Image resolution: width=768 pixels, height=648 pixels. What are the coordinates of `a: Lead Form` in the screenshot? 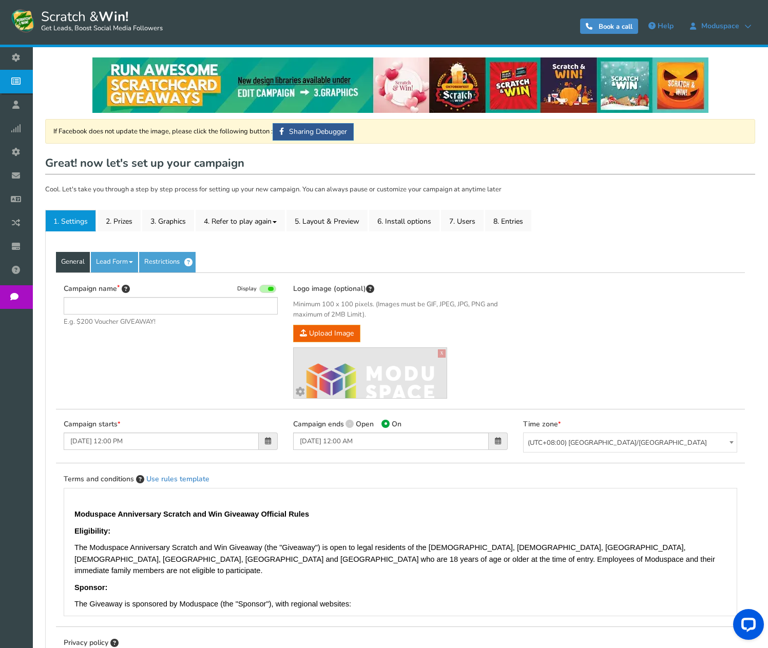 It's located at (114, 262).